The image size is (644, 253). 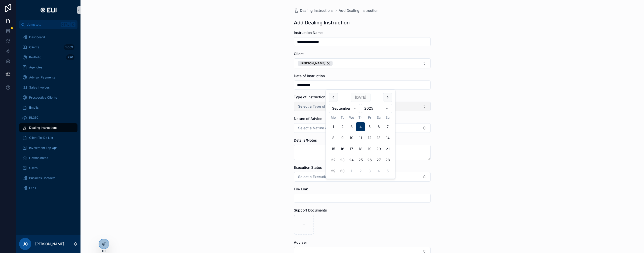 I want to click on a: Add Dealing Instruction, so click(x=358, y=11).